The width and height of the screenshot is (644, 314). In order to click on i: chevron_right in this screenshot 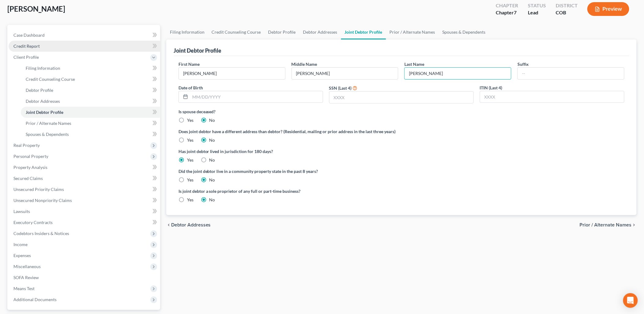, I will do `click(634, 225)`.